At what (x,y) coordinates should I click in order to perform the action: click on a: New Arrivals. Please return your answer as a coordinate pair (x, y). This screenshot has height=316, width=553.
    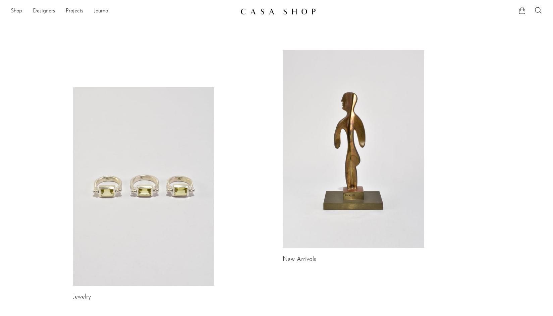
    Looking at the image, I should click on (300, 259).